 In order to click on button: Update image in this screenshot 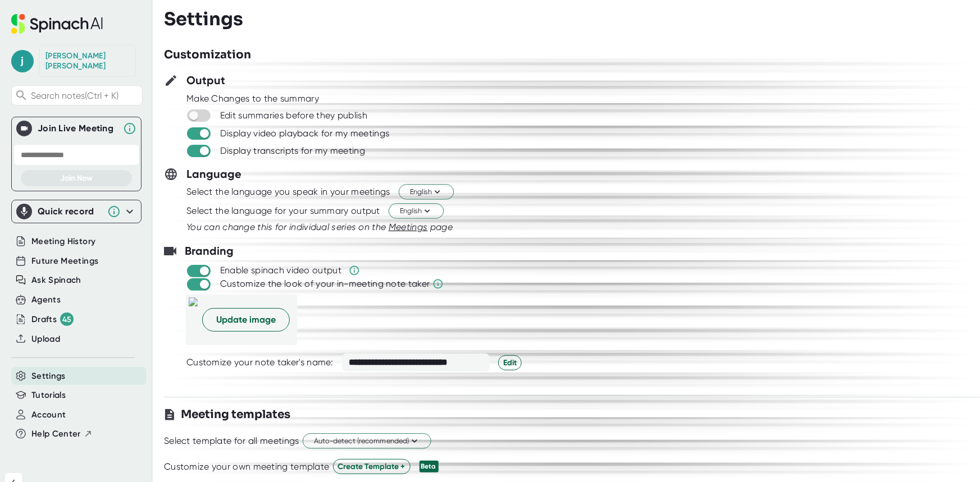, I will do `click(246, 320)`.